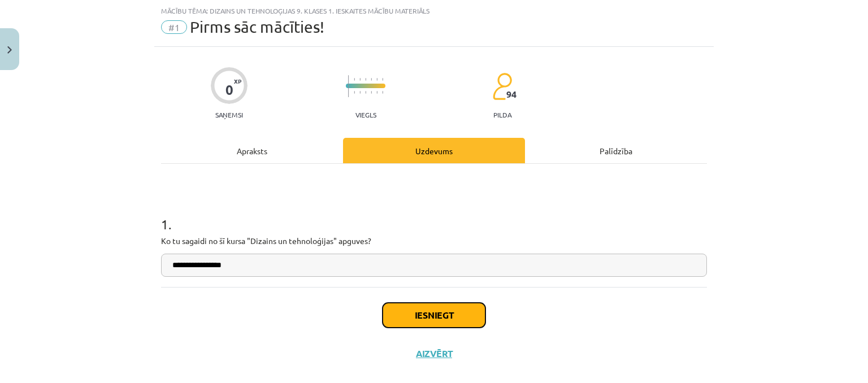 The width and height of the screenshot is (868, 383). Describe the element at coordinates (366, 115) in the screenshot. I see `p: Viegls` at that location.